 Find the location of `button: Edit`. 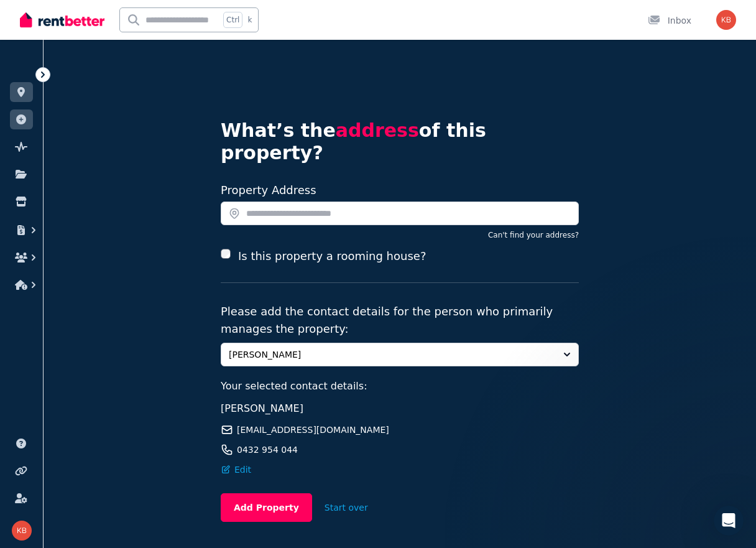

button: Edit is located at coordinates (236, 469).